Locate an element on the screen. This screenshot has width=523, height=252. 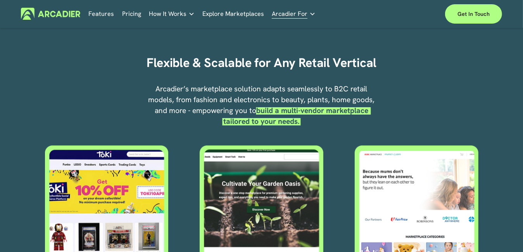
span: Arcadier For is located at coordinates (290, 14).